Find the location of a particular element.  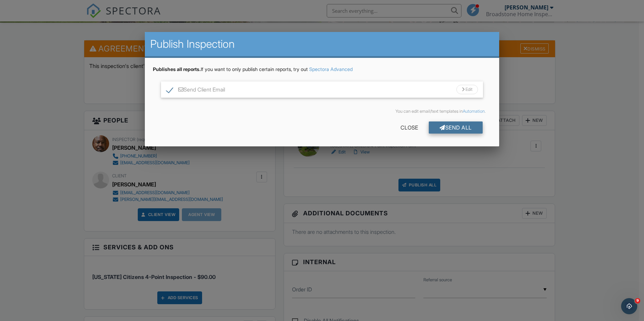

div: Edit is located at coordinates (467, 89).